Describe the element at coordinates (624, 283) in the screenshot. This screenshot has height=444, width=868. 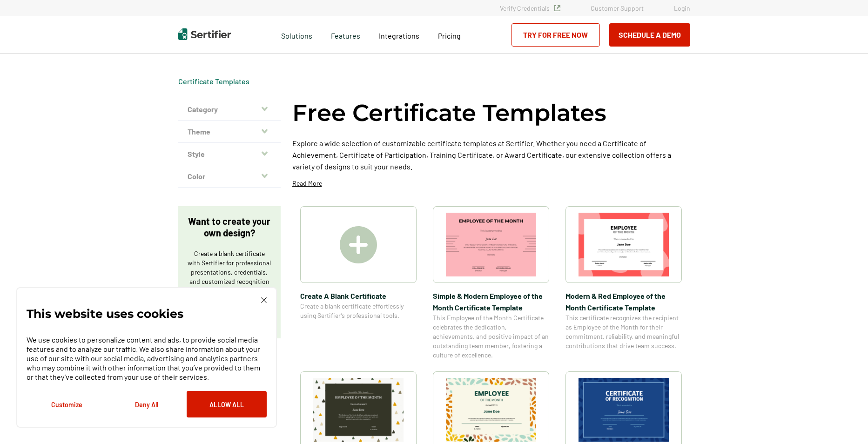
I see `a: Modern & Red Employee of the Month Certificate TemplateModern & Red Employee of the Month Certifi...` at that location.